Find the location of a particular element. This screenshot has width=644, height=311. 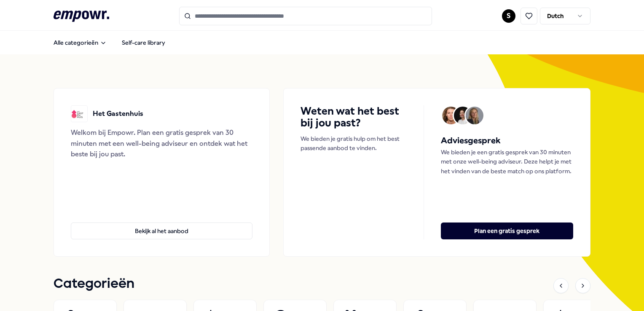

h4: Weten wat het best bij jou past? is located at coordinates (354, 117).